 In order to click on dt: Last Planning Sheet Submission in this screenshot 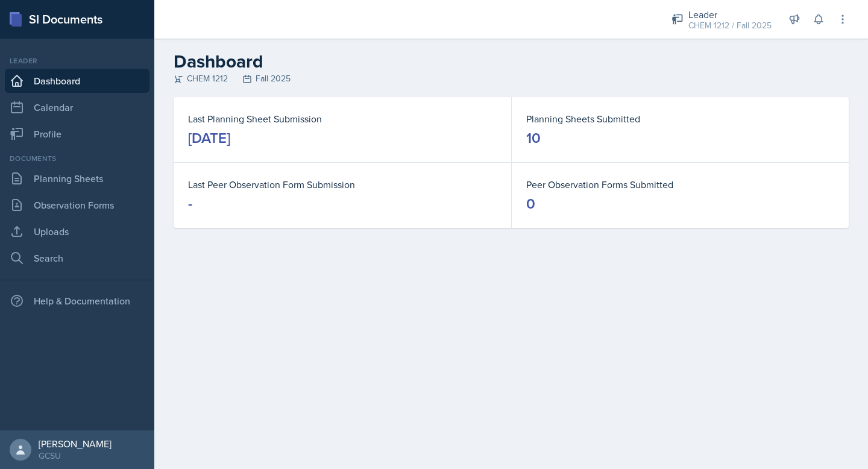, I will do `click(342, 119)`.